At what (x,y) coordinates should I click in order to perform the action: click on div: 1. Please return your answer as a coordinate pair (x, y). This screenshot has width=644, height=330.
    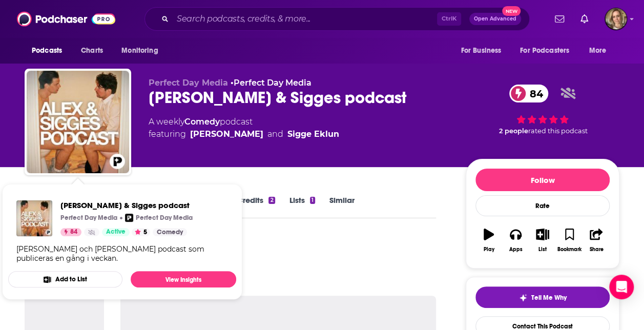
    Looking at the image, I should click on (312, 201).